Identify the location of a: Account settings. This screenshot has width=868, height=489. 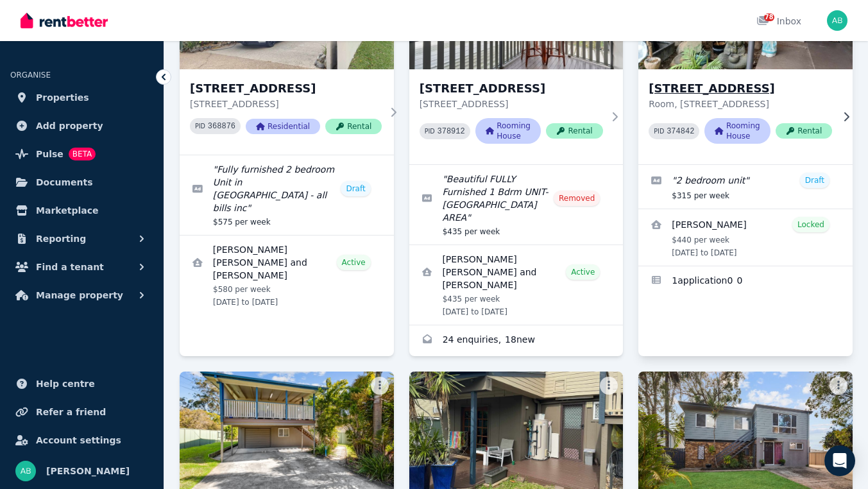
(82, 440).